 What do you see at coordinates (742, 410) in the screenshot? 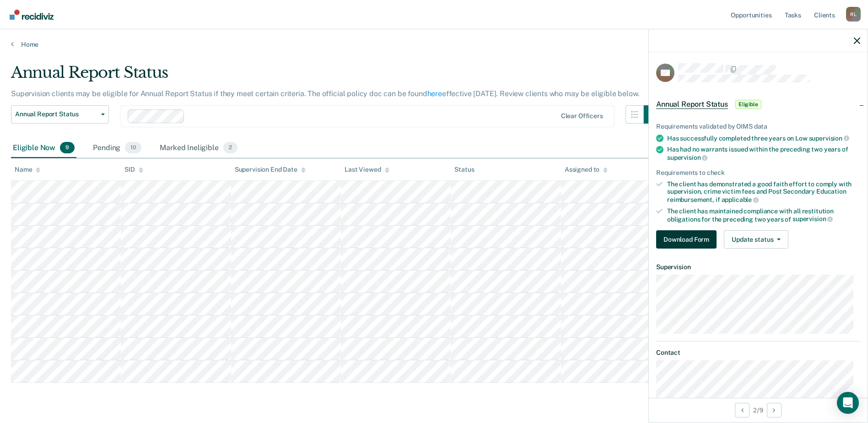
I see `button: Previous Opportunity` at bounding box center [742, 410].